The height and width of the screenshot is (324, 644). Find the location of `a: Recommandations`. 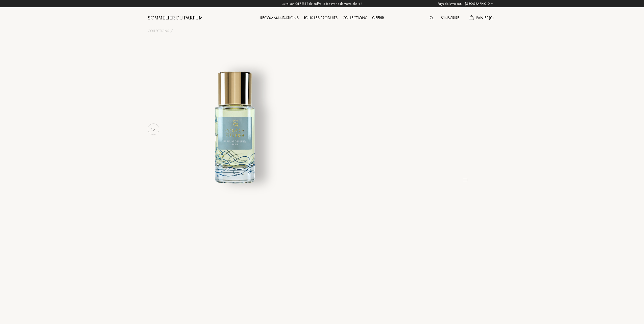

a: Recommandations is located at coordinates (279, 18).